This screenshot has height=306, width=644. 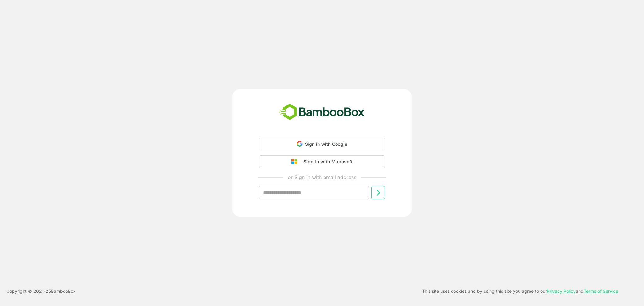 I want to click on button: Sign in with Microsoft, so click(x=322, y=162).